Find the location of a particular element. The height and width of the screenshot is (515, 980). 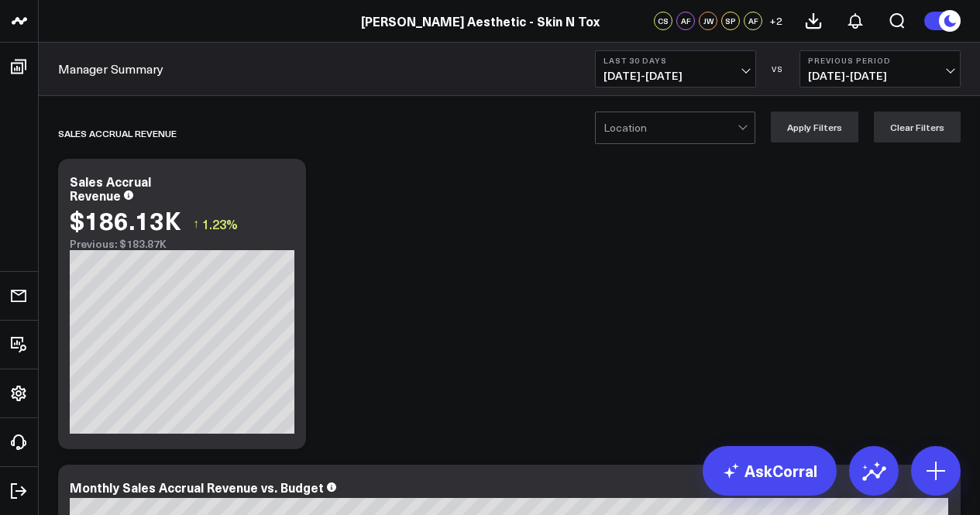

div: SP is located at coordinates (730, 21).